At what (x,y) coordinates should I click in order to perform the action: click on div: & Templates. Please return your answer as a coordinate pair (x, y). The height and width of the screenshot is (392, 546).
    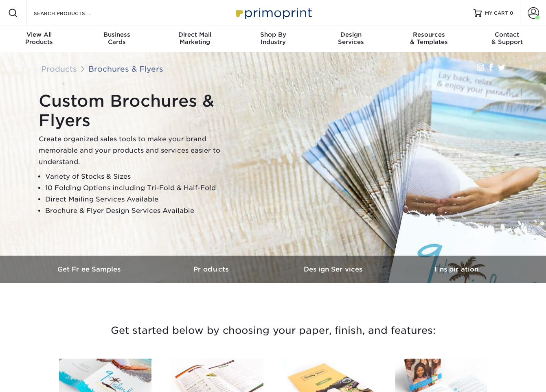
    Looking at the image, I should click on (430, 38).